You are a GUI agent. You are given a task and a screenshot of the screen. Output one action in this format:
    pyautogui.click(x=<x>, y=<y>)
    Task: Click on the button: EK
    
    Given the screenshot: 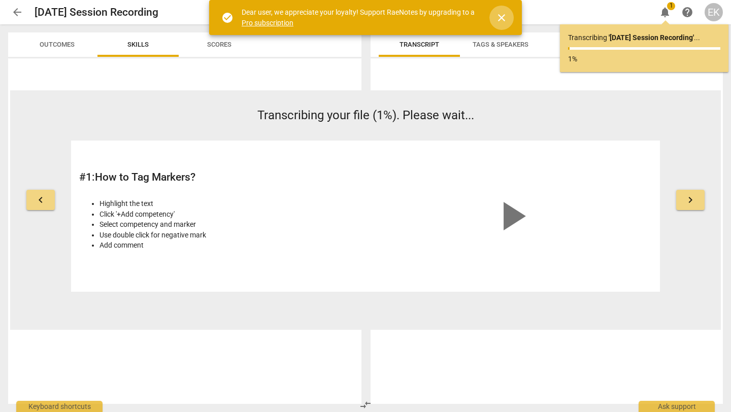 What is the action you would take?
    pyautogui.click(x=714, y=12)
    